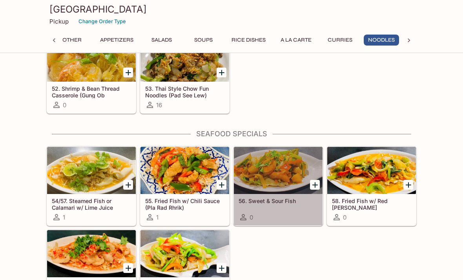 This screenshot has width=463, height=280. I want to click on a: 56. Sweet & Sour Fish0, so click(278, 186).